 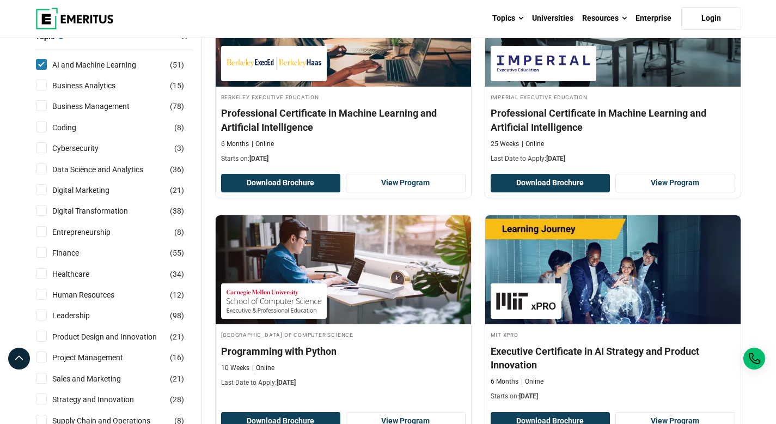 What do you see at coordinates (102, 106) in the screenshot?
I see `a: Business Management` at bounding box center [102, 106].